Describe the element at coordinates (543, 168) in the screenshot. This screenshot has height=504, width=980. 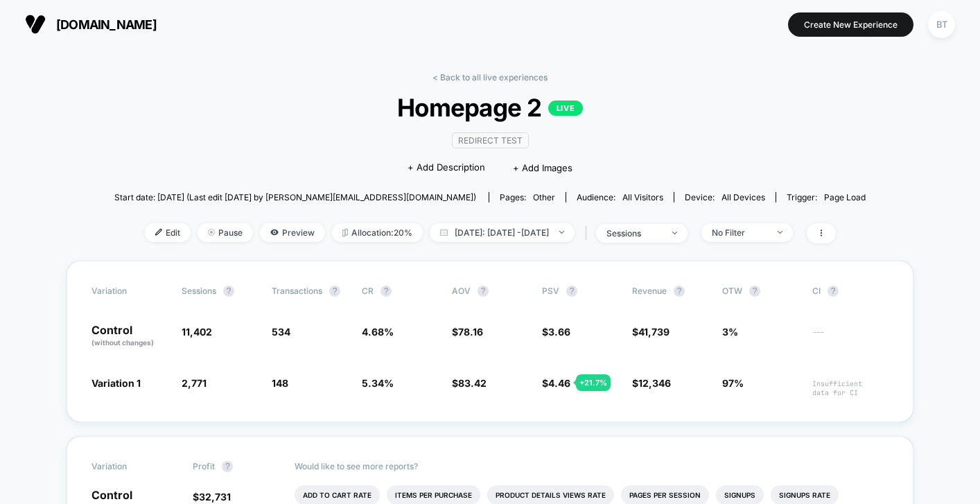
I see `span: + Add Images` at that location.